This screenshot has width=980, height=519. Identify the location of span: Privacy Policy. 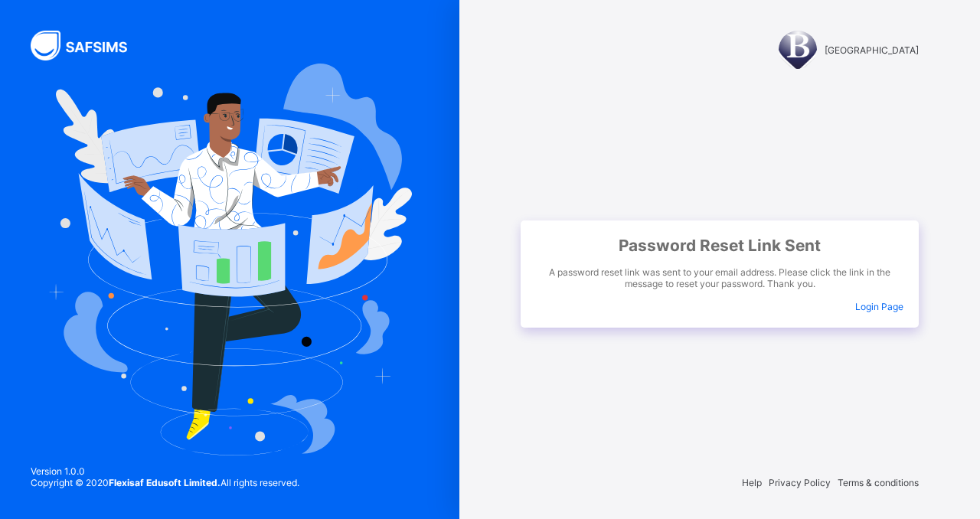
(799, 482).